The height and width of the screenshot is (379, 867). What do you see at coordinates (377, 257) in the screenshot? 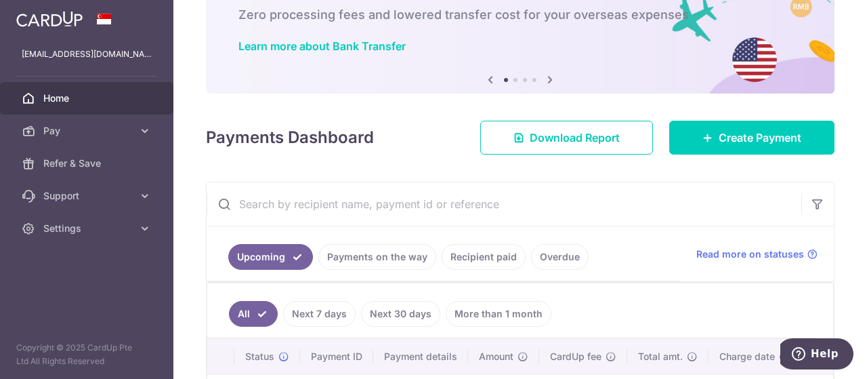
I see `a: Payments on the way` at bounding box center [377, 257].